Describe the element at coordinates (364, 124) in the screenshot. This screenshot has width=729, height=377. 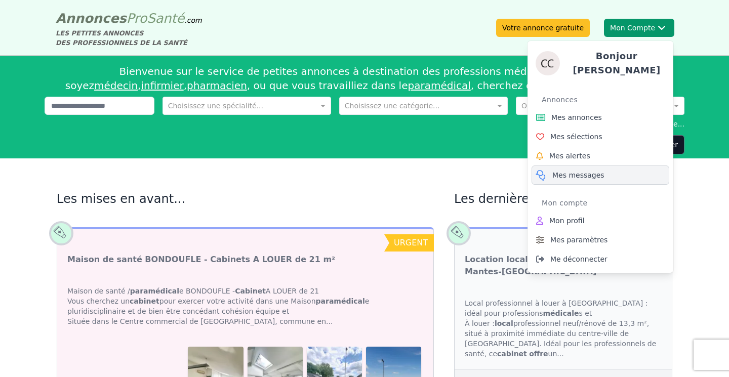
I see `div: Affiner la recherche...` at that location.